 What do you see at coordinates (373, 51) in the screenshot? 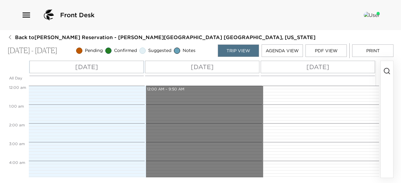
I see `button: Print` at bounding box center [373, 51].